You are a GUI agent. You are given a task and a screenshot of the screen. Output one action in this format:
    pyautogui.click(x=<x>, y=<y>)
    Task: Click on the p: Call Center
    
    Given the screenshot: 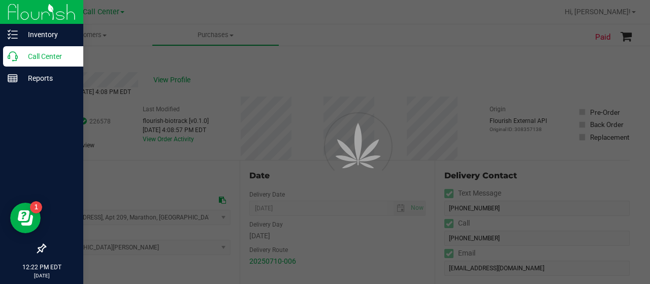 What is the action you would take?
    pyautogui.click(x=48, y=56)
    